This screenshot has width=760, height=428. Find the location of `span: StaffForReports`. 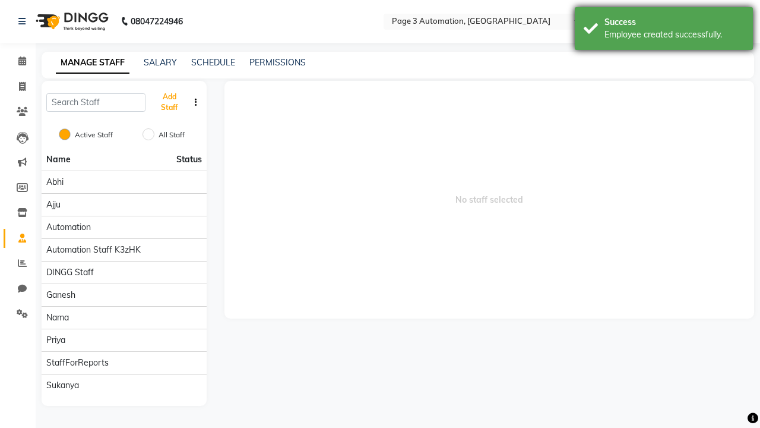

span: StaffForReports is located at coordinates (77, 362).